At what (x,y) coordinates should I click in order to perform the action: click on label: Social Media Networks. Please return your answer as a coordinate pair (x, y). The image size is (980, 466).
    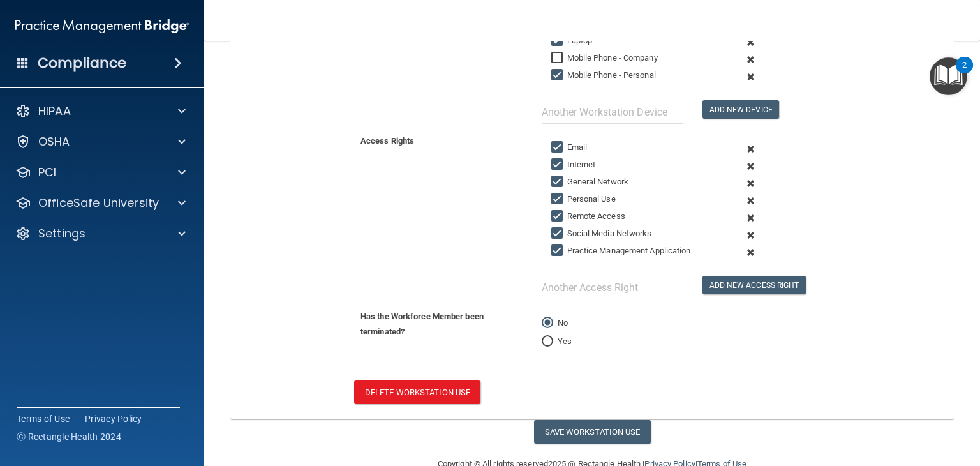
    Looking at the image, I should click on (602, 234).